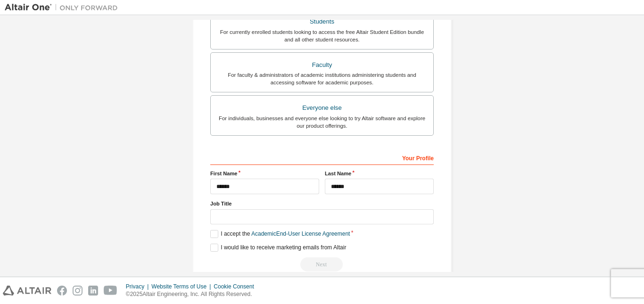  I want to click on label: Last Name, so click(379, 174).